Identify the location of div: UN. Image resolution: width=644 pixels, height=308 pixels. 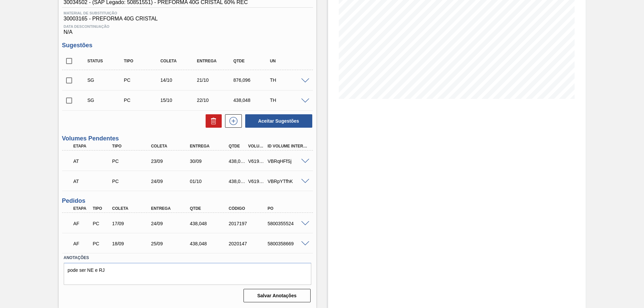
(288, 61).